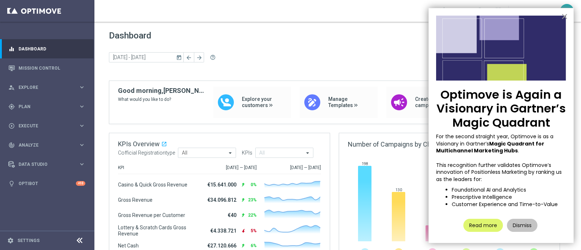 Image resolution: width=581 pixels, height=250 pixels. I want to click on a: Dashboard, so click(52, 49).